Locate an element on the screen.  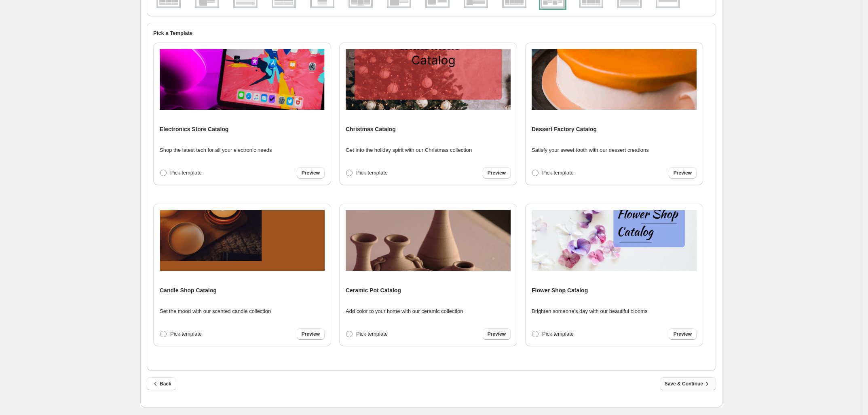
button: Back is located at coordinates (161, 384).